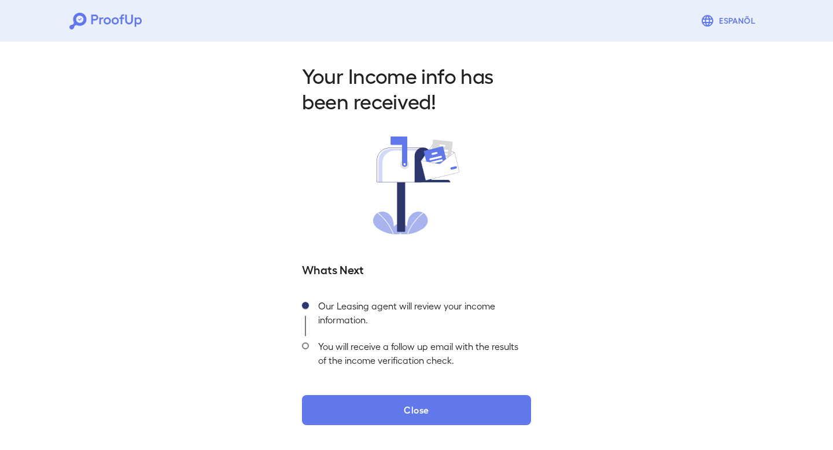  I want to click on h5: Whats Next, so click(416, 269).